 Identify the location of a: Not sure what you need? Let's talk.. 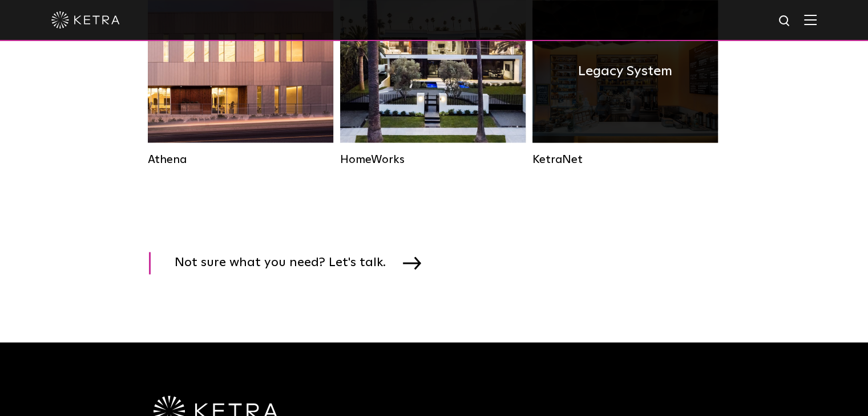
(292, 263).